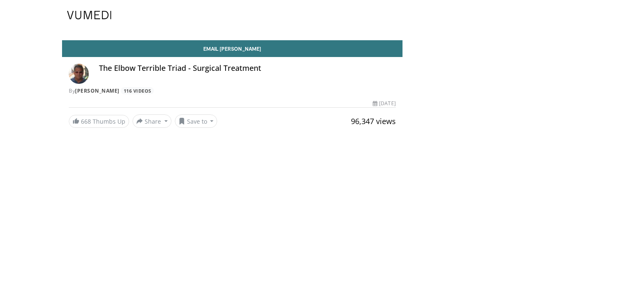  Describe the element at coordinates (232, 90) in the screenshot. I see `div: By` at that location.